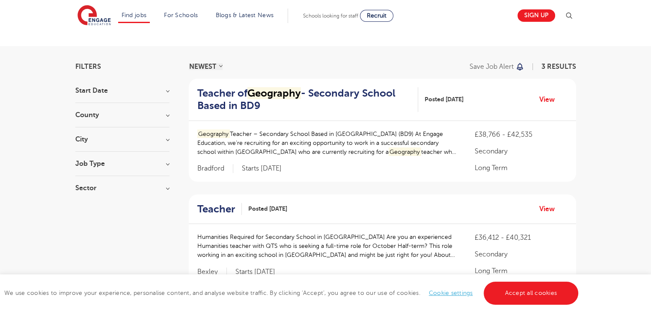 This screenshot has width=651, height=312. Describe the element at coordinates (451, 293) in the screenshot. I see `a: Cookie settings` at that location.